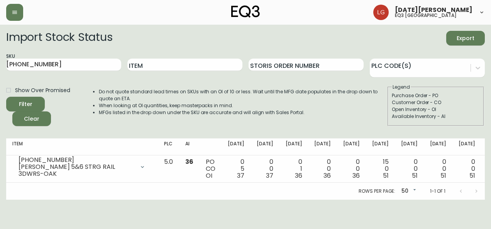 The width and height of the screenshot is (491, 229). Describe the element at coordinates (436, 103) in the screenshot. I see `div: Customer Order - CO` at that location.